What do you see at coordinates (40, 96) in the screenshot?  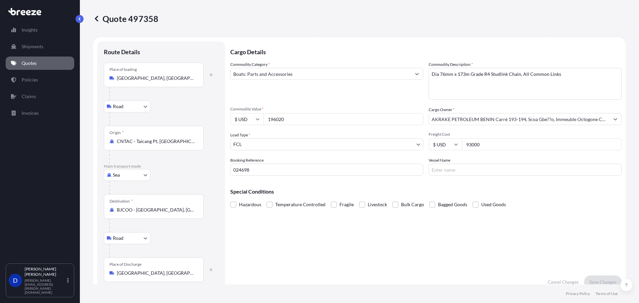 I see `a: Claims` at bounding box center [40, 96].